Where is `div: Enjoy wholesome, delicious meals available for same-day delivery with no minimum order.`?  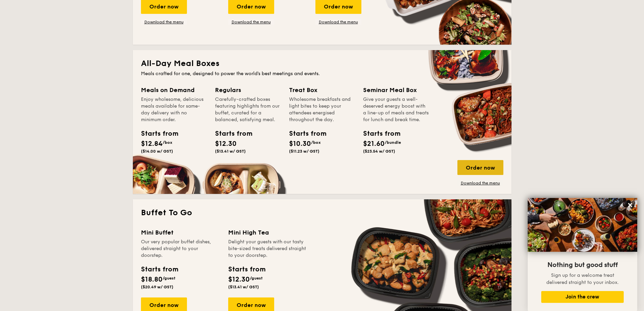 div: Enjoy wholesome, delicious meals available for same-day delivery with no minimum order. is located at coordinates (174, 110).